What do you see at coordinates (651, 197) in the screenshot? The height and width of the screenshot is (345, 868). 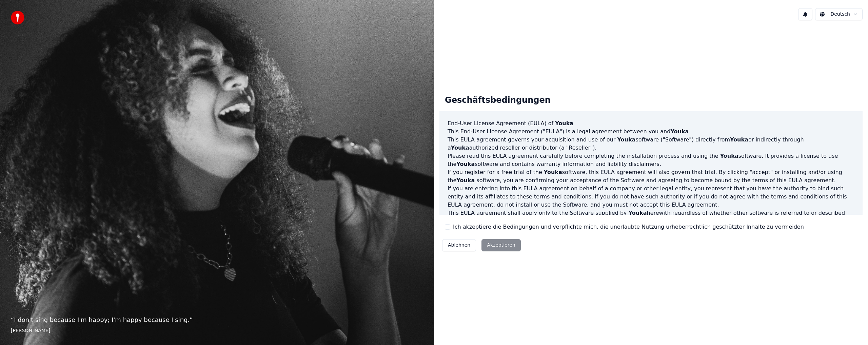 I see `p: If you are entering into this EULA agreement on behalf of a company or other legal entity, you re...` at bounding box center [651, 197].